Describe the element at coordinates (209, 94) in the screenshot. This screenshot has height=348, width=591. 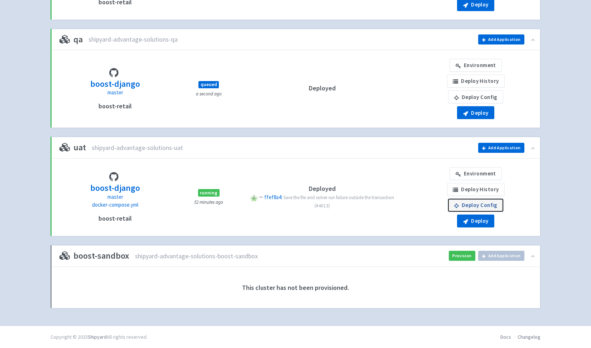
I see `small: a second ago` at that location.